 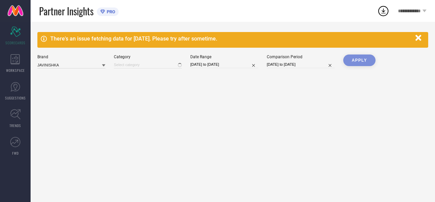 I want to click on div: Date Range, so click(x=224, y=57).